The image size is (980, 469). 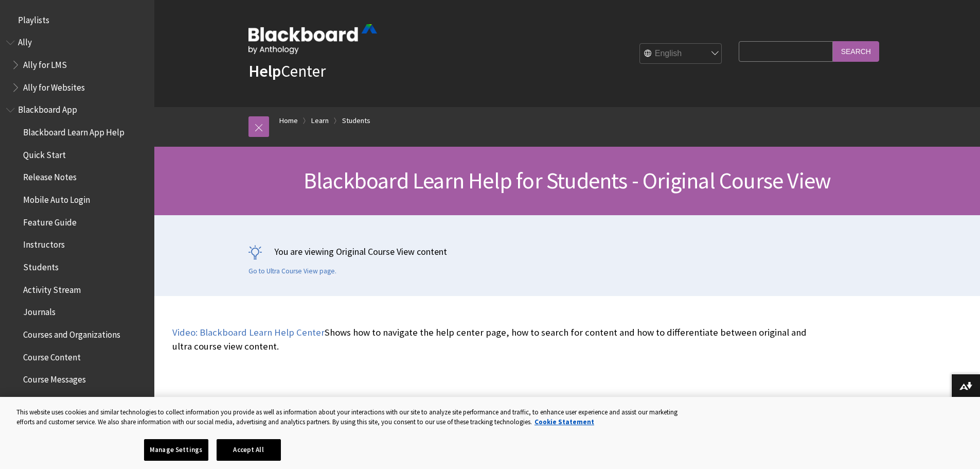 What do you see at coordinates (52, 400) in the screenshot?
I see `span: Offline Content` at bounding box center [52, 400].